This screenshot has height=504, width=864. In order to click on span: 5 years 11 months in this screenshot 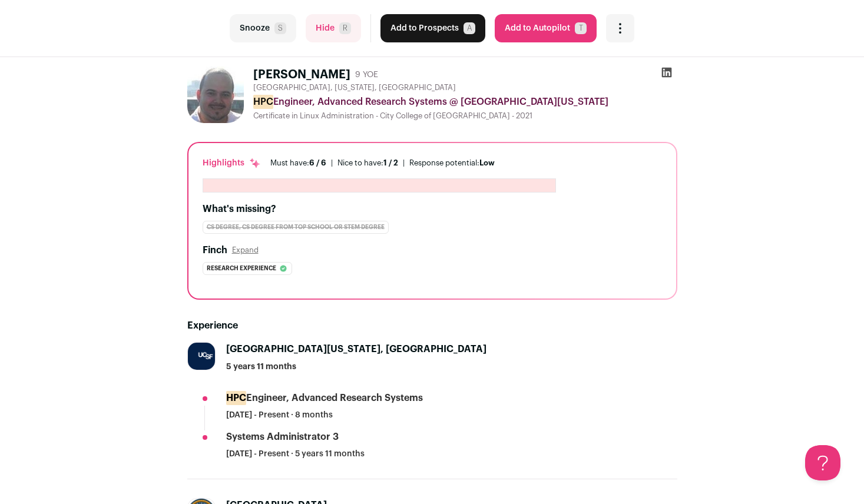, I will do `click(261, 367)`.